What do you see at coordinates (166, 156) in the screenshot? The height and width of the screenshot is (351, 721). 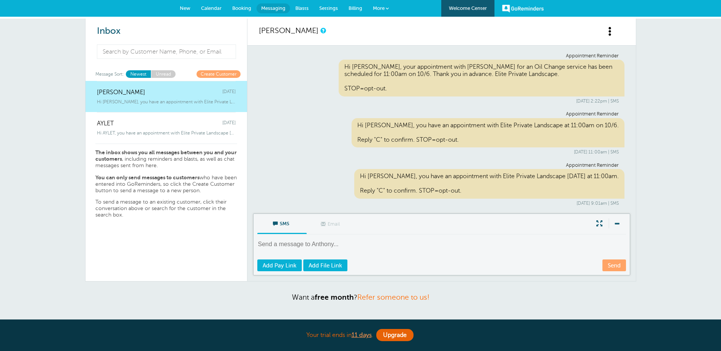 I see `strong: The inbox shows you all messages between you and your customers` at bounding box center [166, 156].